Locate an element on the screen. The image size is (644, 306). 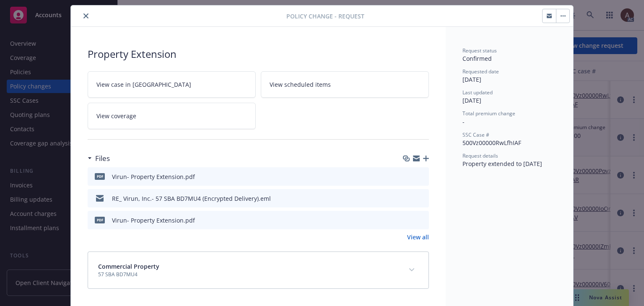
span: Request details is located at coordinates (480, 156).